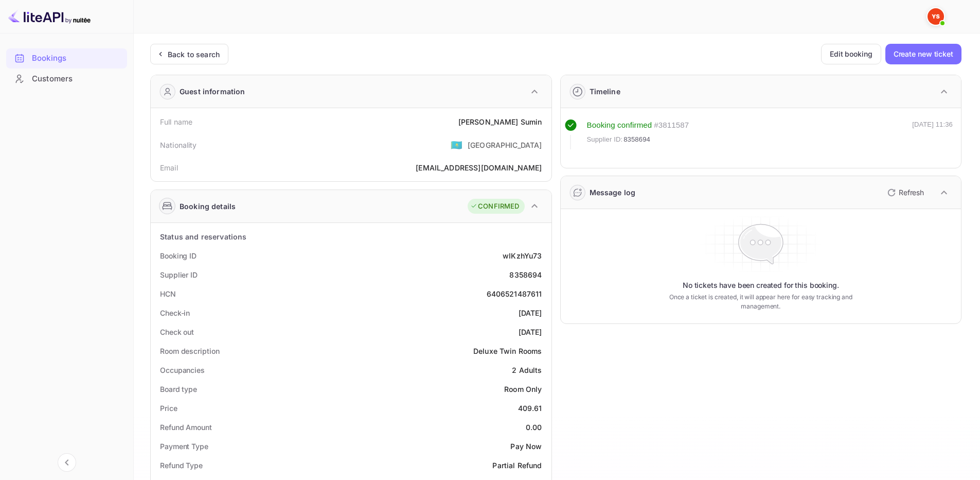  What do you see at coordinates (184, 446) in the screenshot?
I see `div: Payment Type` at bounding box center [184, 446].